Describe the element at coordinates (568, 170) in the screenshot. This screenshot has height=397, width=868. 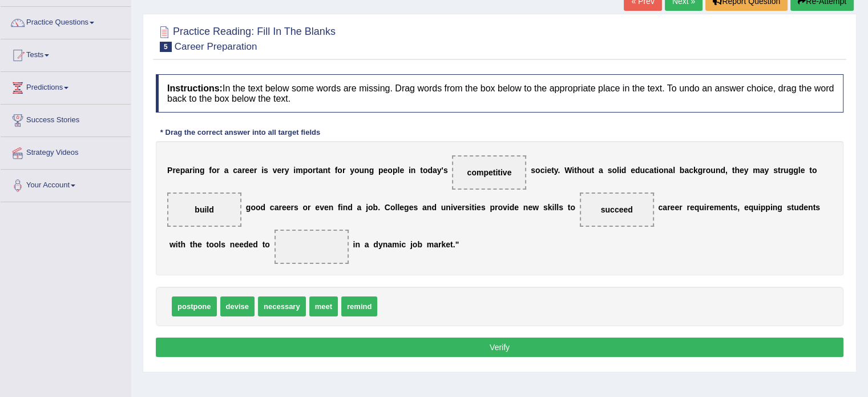
I see `b: W` at that location.